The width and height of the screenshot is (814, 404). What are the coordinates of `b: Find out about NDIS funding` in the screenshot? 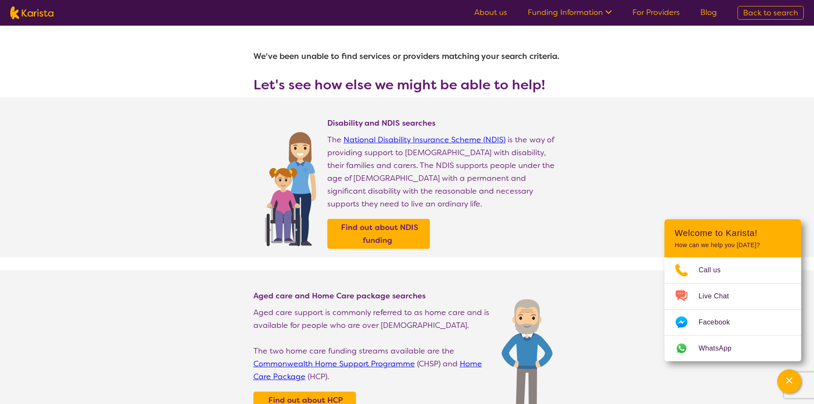 It's located at (380, 234).